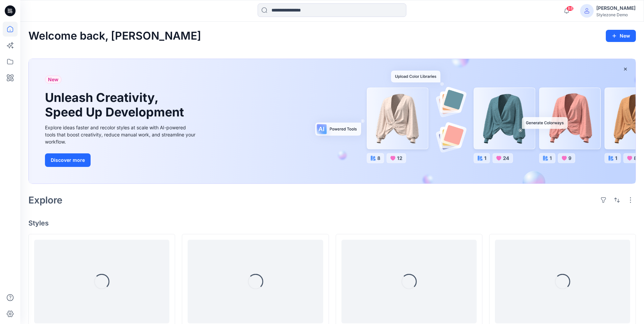 Image resolution: width=644 pixels, height=324 pixels. Describe the element at coordinates (116, 105) in the screenshot. I see `h1: Unleash Creativity, Speed Up Development` at that location.